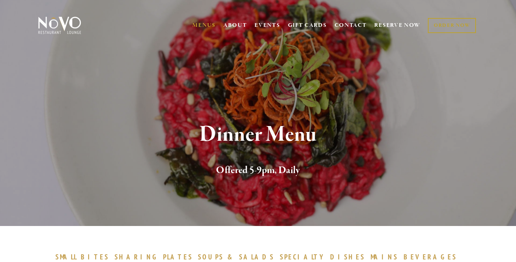 The width and height of the screenshot is (516, 262). What do you see at coordinates (59, 25) in the screenshot?
I see `img: Novo Restaurant &amp; Lounge` at bounding box center [59, 25].